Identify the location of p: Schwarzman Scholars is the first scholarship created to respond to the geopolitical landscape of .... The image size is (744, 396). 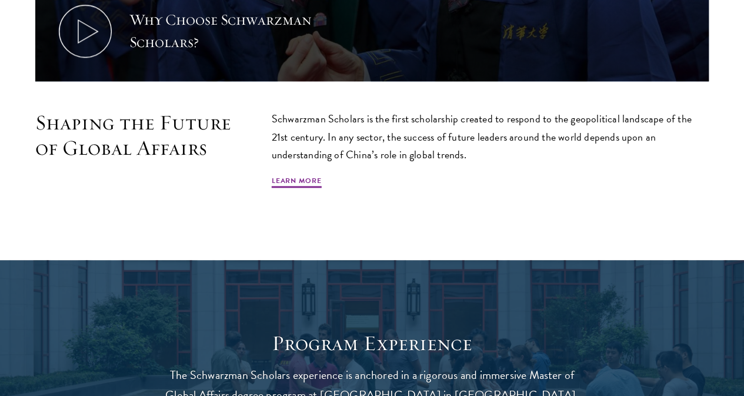
(490, 136).